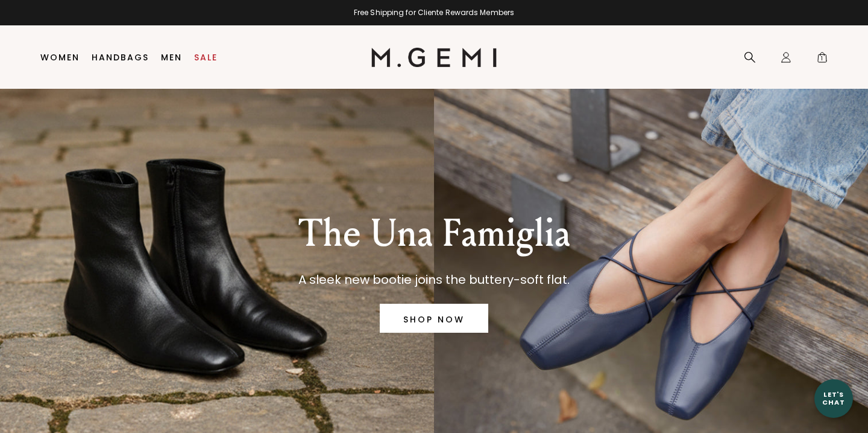 The width and height of the screenshot is (868, 433). What do you see at coordinates (434, 280) in the screenshot?
I see `p: A sleek new bootie joins the buttery-soft flat.` at bounding box center [434, 280].